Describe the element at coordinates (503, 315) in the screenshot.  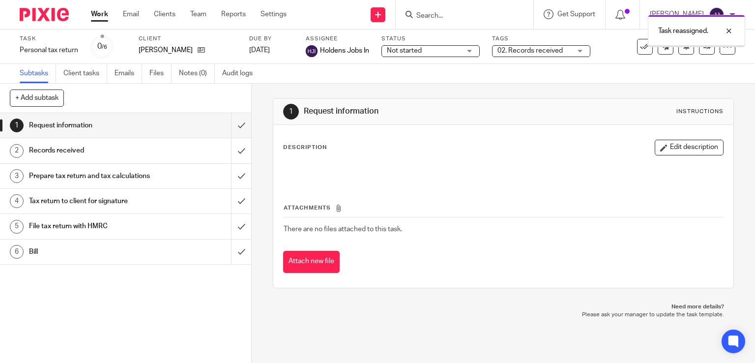
I see `p: Please ask your manager to update the task template.` at that location.